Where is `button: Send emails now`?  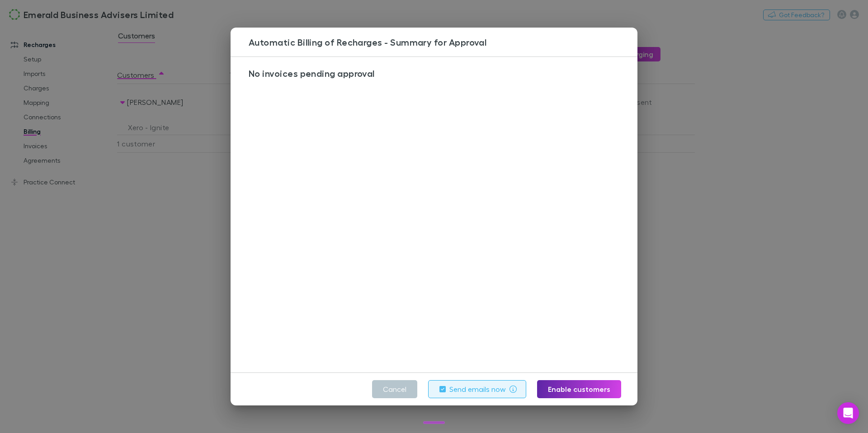 button: Send emails now is located at coordinates (477, 389).